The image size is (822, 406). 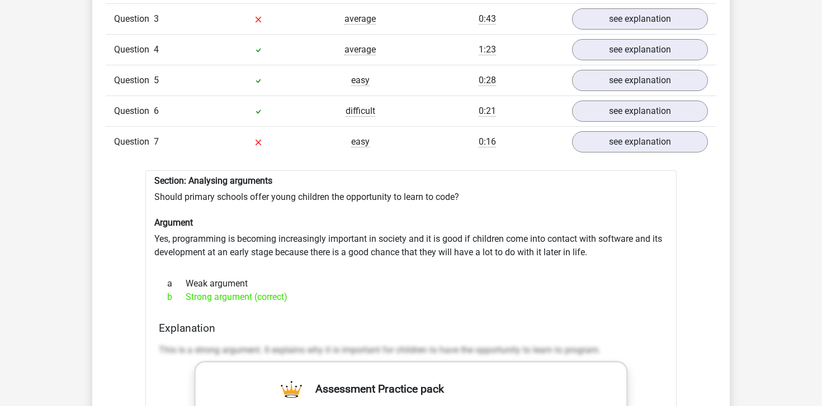 What do you see at coordinates (156, 80) in the screenshot?
I see `span: 5` at bounding box center [156, 80].